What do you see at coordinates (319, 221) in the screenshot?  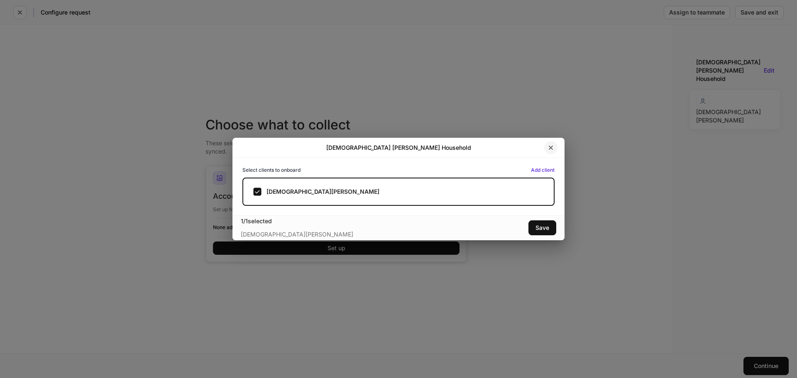 I see `div: 1 / 1 selected` at bounding box center [319, 221].